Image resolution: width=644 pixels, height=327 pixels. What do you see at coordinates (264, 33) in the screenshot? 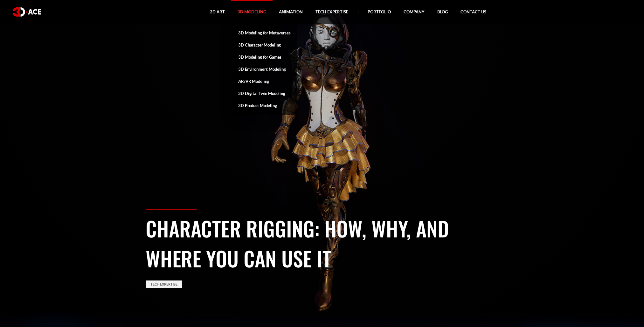
I see `a: 3D Modeling for Metaverses` at bounding box center [264, 33].